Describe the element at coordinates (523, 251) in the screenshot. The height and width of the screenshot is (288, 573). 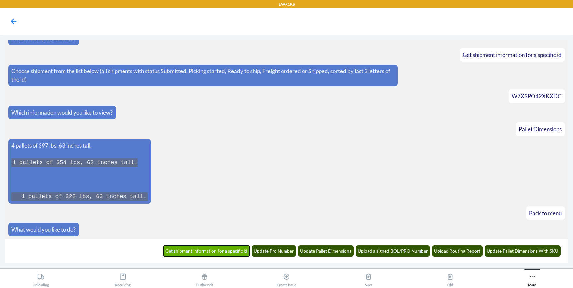
I see `button: Update Pallet Dimensions With SKU` at that location.